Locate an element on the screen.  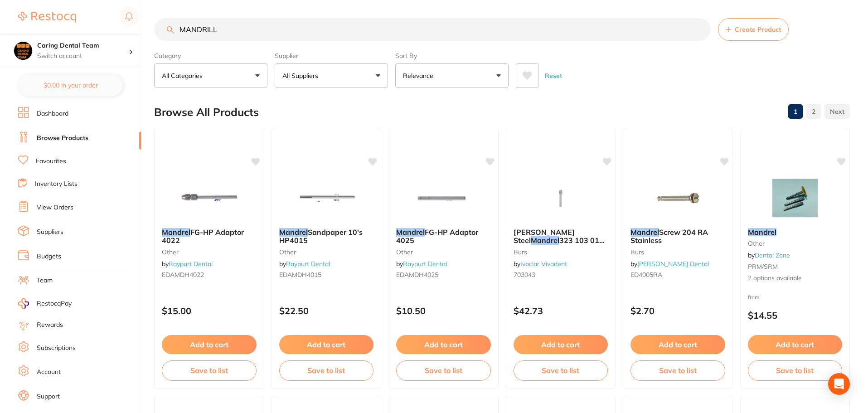
span: EDAMDH4022 is located at coordinates (183, 275).